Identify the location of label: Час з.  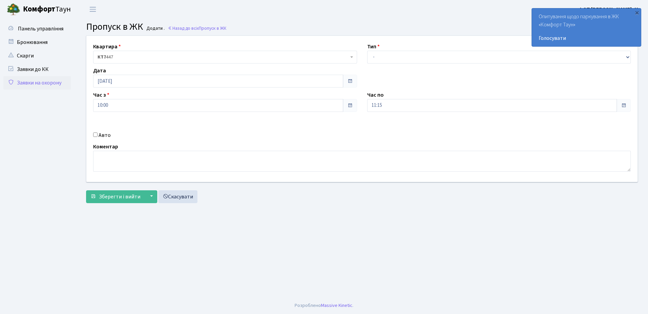
(101, 95).